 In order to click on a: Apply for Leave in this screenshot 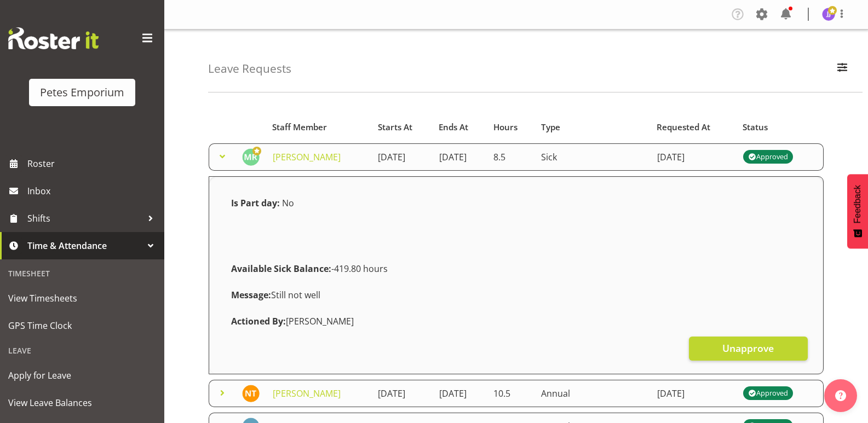, I will do `click(82, 376)`.